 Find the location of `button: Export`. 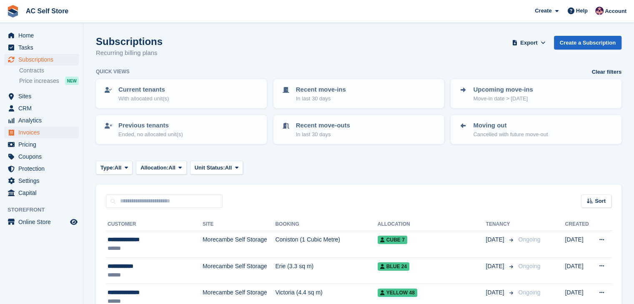

button: Export is located at coordinates (529, 43).